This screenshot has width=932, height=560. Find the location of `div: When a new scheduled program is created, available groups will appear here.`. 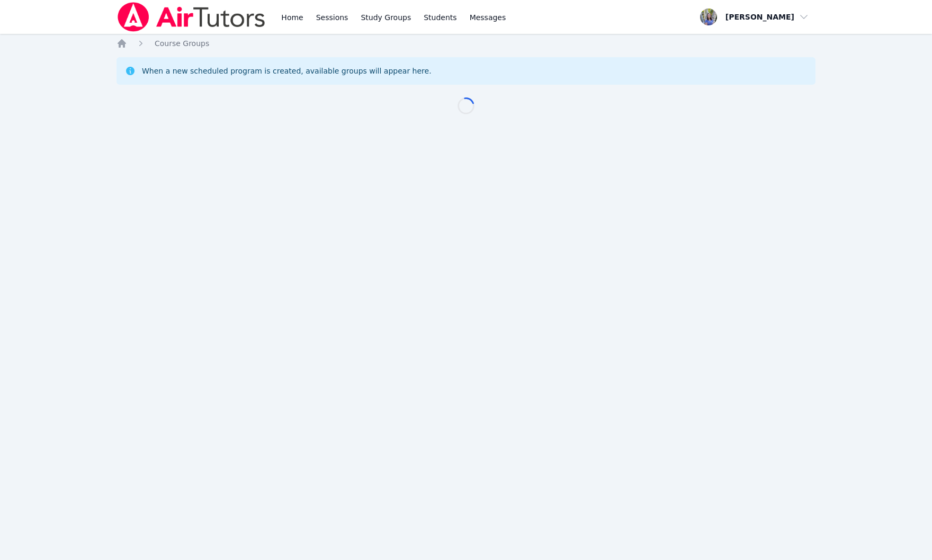

div: When a new scheduled program is created, available groups will appear here. is located at coordinates (286, 71).